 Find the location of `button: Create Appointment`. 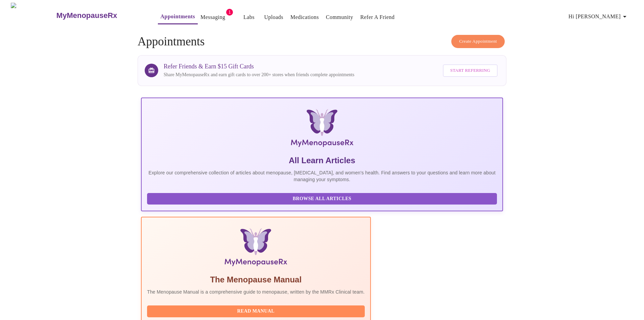

button: Create Appointment is located at coordinates (478, 41).